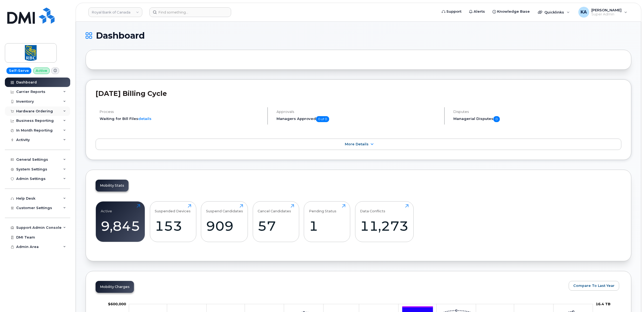 The width and height of the screenshot is (644, 312). I want to click on div: Cancel Candidates, so click(275, 209).